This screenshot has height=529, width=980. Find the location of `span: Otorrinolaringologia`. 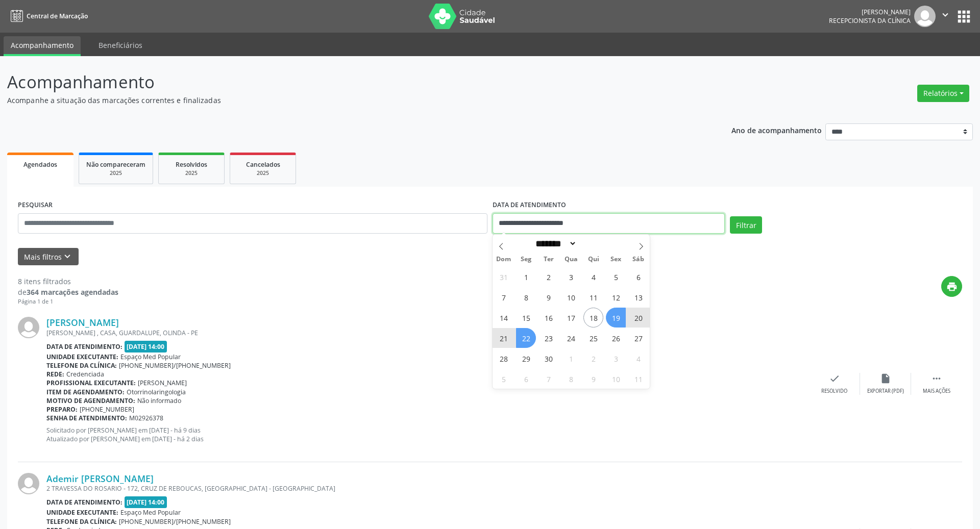

span: Otorrinolaringologia is located at coordinates (156, 392).